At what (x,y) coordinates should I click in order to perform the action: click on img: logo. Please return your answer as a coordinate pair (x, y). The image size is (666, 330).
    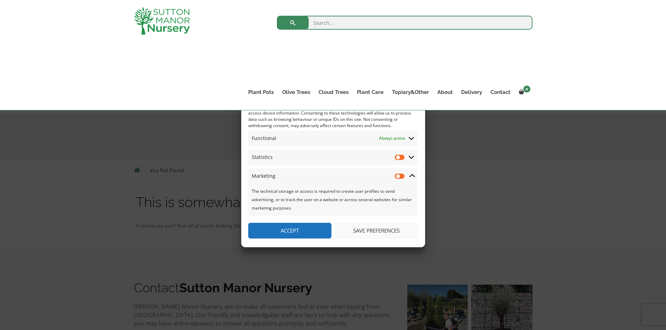
    Looking at the image, I should click on (162, 21).